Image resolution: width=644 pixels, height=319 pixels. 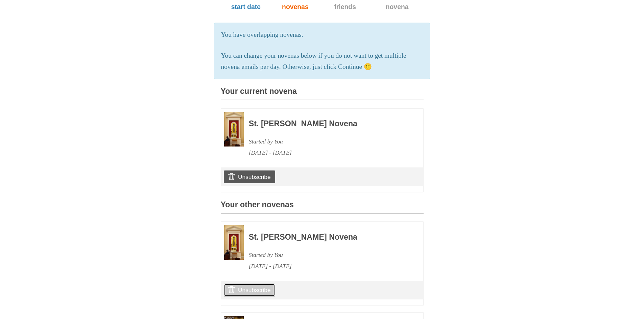 I want to click on h3: Your current novena, so click(x=322, y=94).